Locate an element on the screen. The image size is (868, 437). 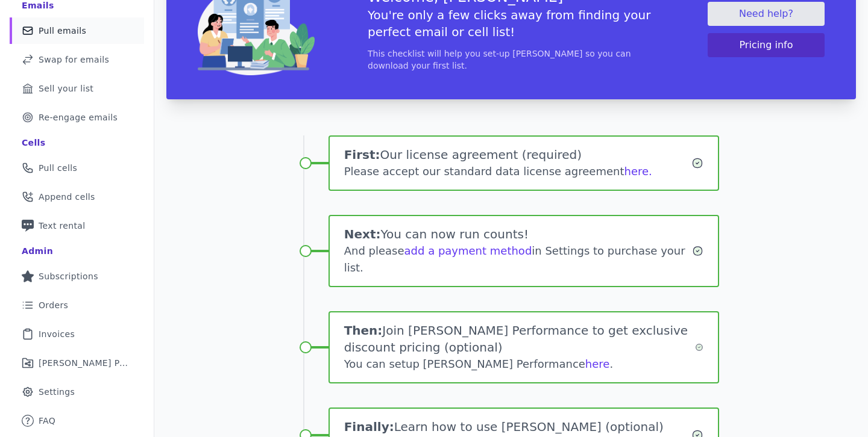
h5: You're only a few clicks away from finding your perfect email or cell list! is located at coordinates (511, 23).